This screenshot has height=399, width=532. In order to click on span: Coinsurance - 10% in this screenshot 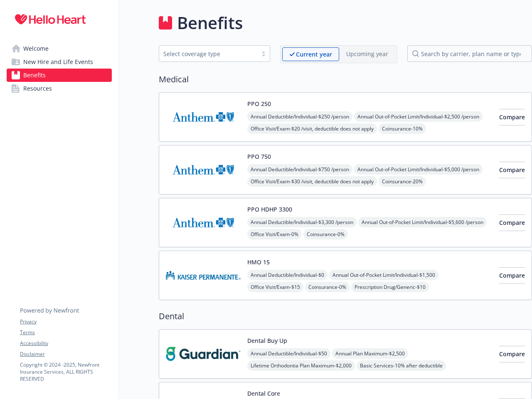, I will do `click(402, 128)`.